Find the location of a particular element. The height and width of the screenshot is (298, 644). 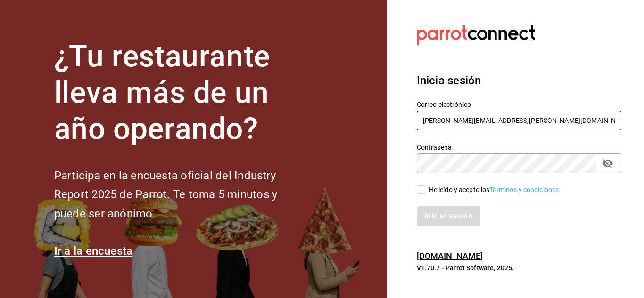

h2: Participa en la encuesta oficial del Industry Report 2025 de Parrot. Te toma 5 minutos y puede se... is located at coordinates (182, 195).